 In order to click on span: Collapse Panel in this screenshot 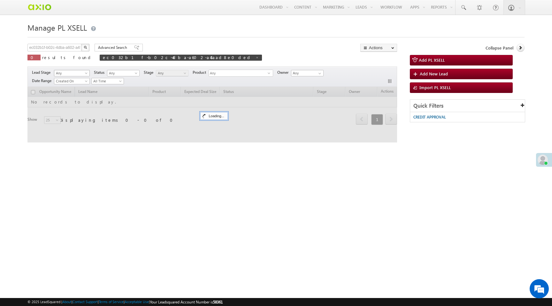, I will do `click(499, 48)`.